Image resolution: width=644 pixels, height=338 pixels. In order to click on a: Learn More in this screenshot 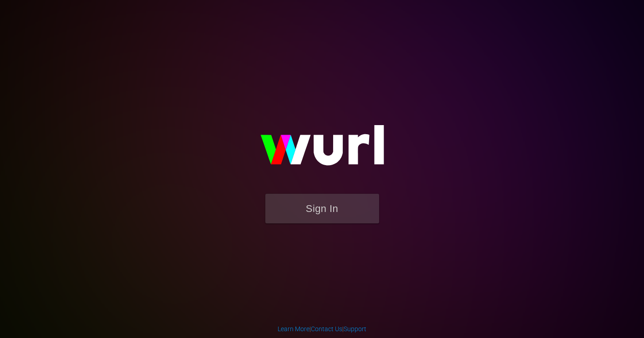, I will do `click(294, 329)`.